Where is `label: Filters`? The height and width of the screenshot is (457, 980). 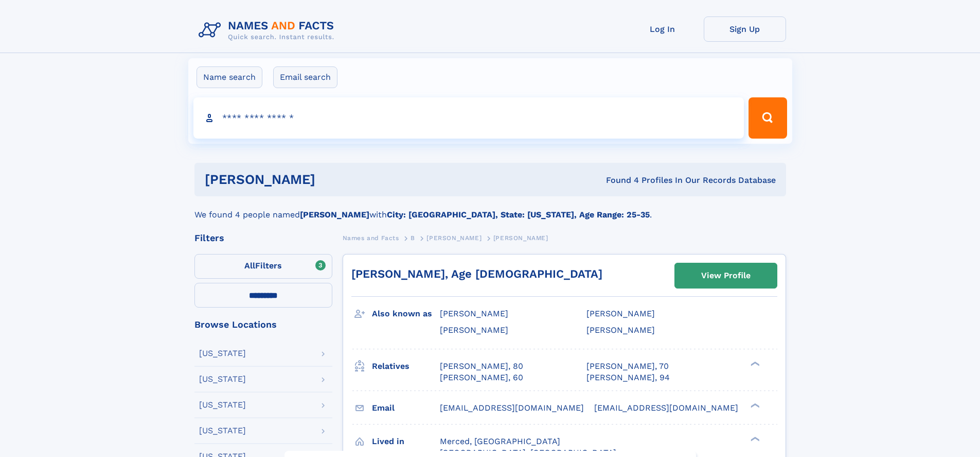 label: Filters is located at coordinates (264, 267).